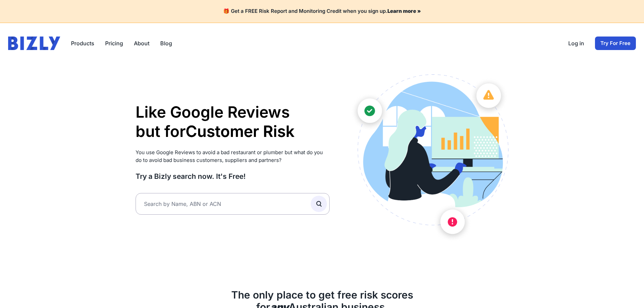 The image size is (644, 308). What do you see at coordinates (83, 43) in the screenshot?
I see `button: Products` at bounding box center [83, 43].